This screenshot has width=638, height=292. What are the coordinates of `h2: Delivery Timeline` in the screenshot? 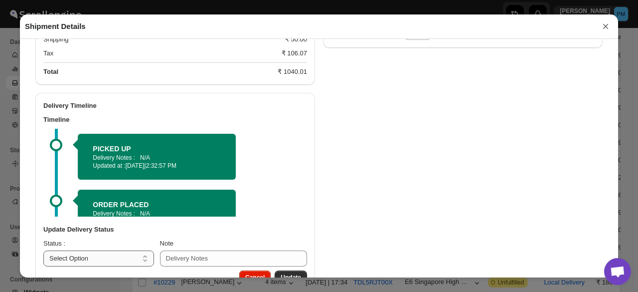 It's located at (175, 106).